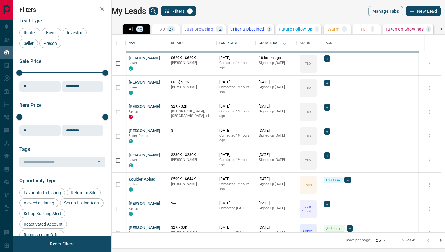 Image resolution: width=445 pixels, height=252 pixels. I want to click on div: Buyer, so click(51, 33).